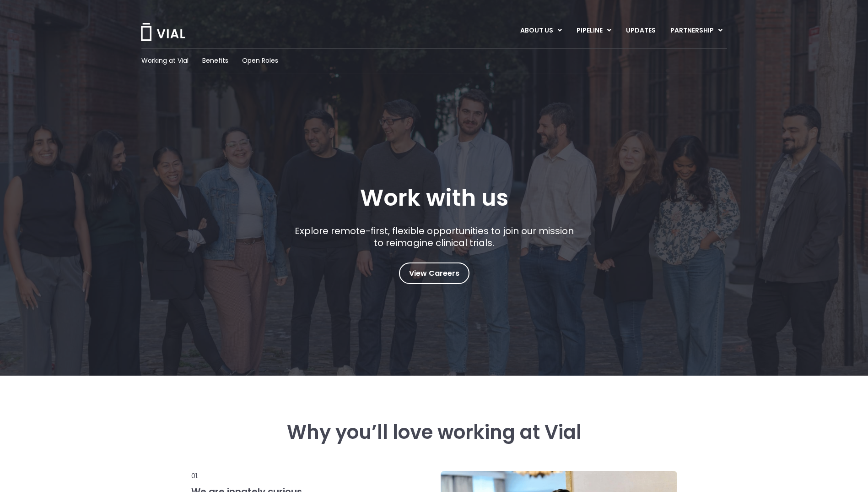  I want to click on h1: Work with us, so click(434, 198).